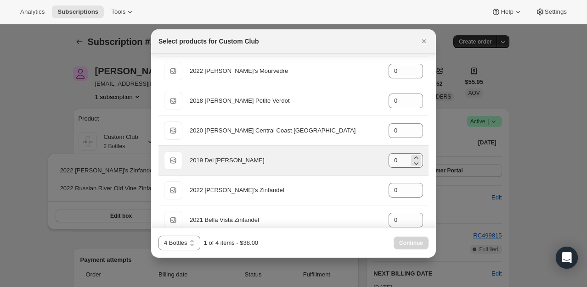 The width and height of the screenshot is (587, 287). I want to click on div: Open Intercom Messenger, so click(567, 258).